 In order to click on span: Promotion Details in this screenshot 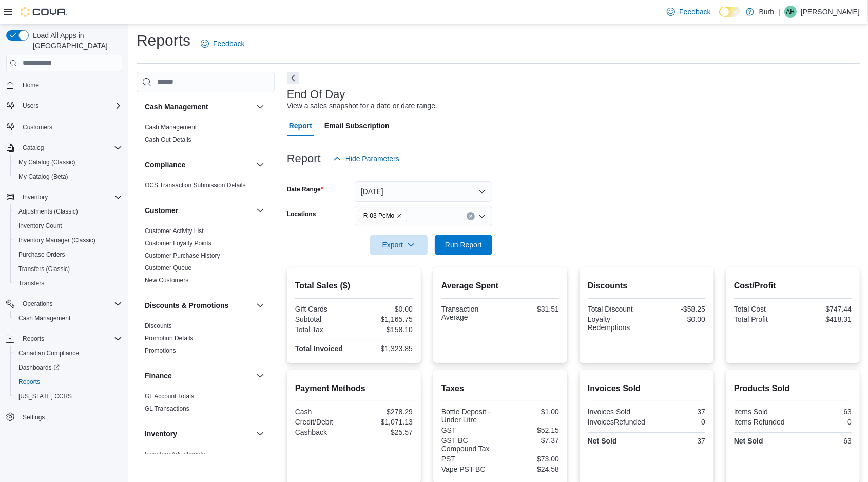, I will do `click(169, 339)`.